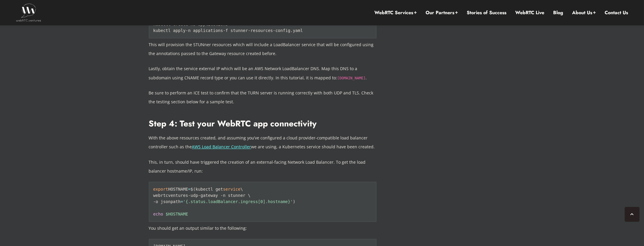 Image resolution: width=644 pixels, height=246 pixels. What do you see at coordinates (161, 189) in the screenshot?
I see `span: export` at bounding box center [161, 189].